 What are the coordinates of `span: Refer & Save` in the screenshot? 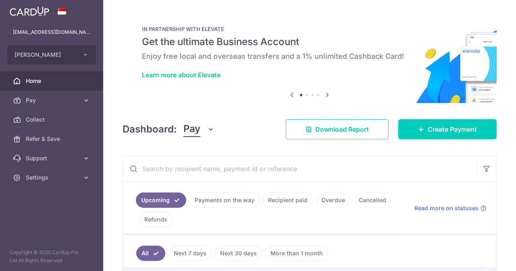 It's located at (52, 139).